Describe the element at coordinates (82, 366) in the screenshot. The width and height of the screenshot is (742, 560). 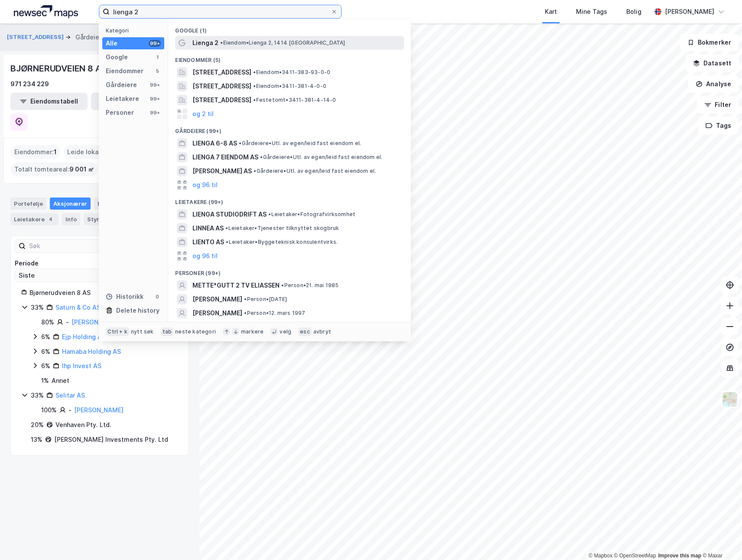
I see `a: Ihp Invest AS` at that location.